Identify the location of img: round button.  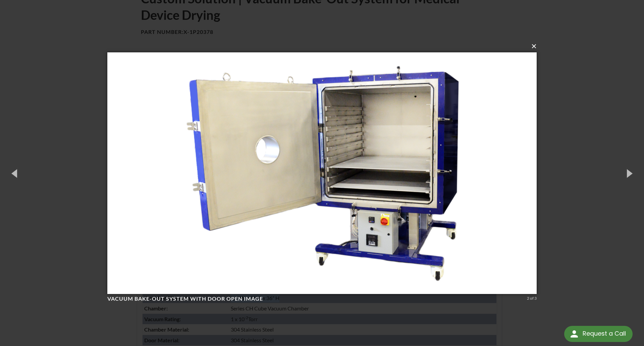
(574, 334).